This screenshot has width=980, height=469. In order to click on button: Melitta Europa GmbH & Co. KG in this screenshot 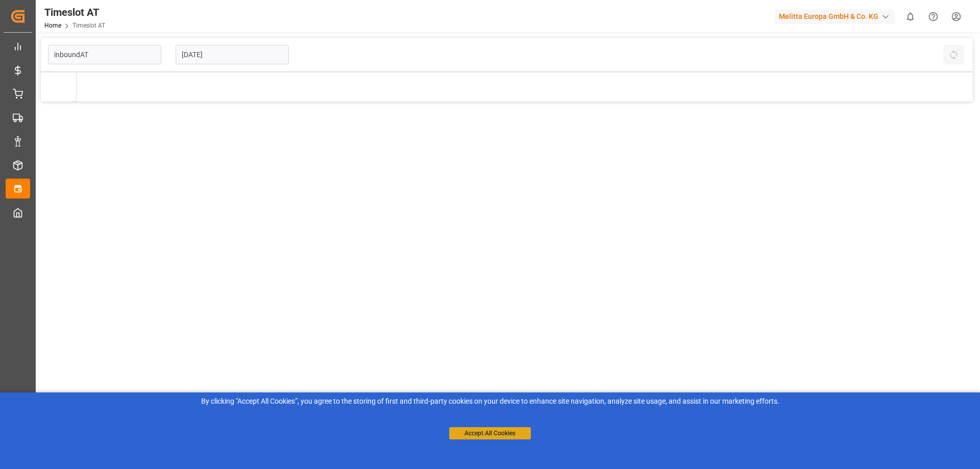, I will do `click(836, 17)`.